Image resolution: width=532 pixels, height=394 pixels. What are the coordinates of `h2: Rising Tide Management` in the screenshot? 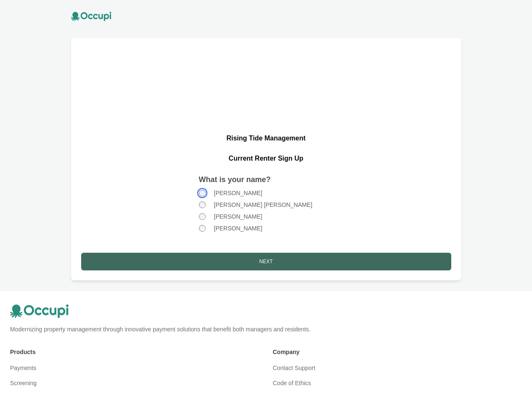 It's located at (266, 138).